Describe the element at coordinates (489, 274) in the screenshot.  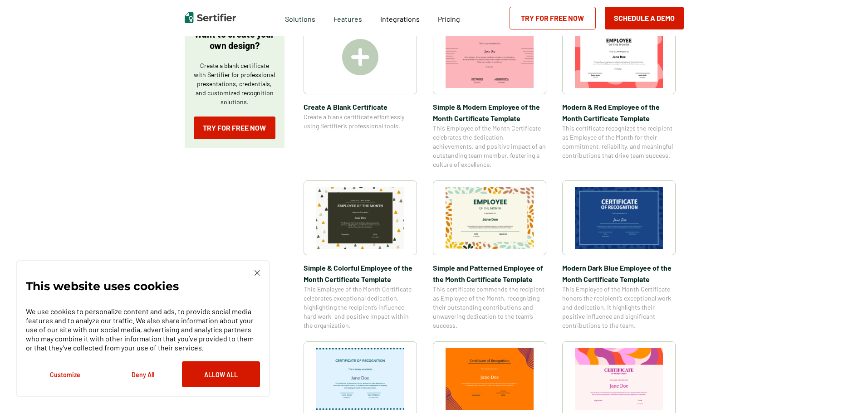
I see `span: Simple and Patterned Employee of the Month Certificate Template` at that location.